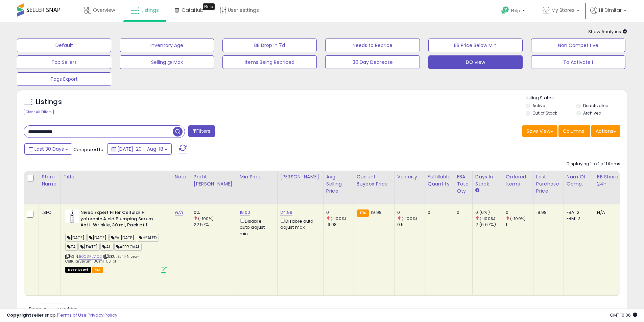  What do you see at coordinates (489, 225) in the screenshot?
I see `div: 2 (6.67%)` at bounding box center [489, 225].